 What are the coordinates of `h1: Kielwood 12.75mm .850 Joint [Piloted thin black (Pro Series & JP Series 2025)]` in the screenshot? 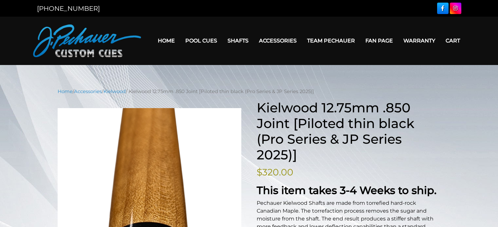 It's located at (349, 132).